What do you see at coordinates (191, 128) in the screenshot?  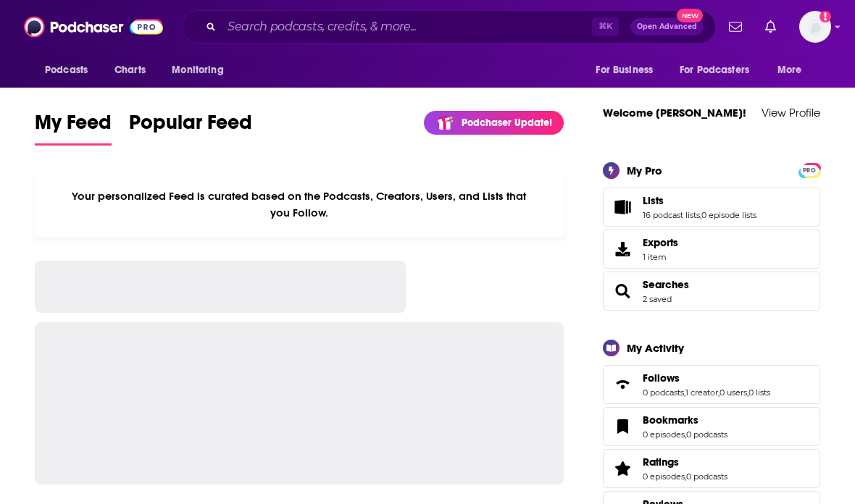 I see `a: Popular Feed` at bounding box center [191, 128].